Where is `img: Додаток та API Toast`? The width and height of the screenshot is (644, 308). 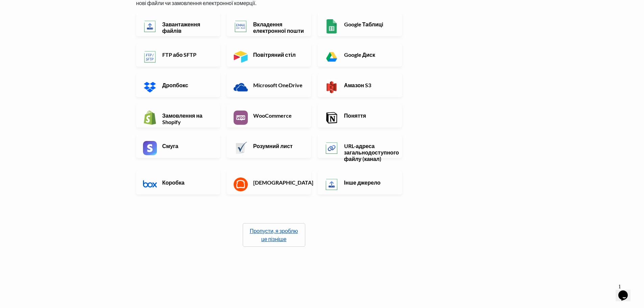 img: Додаток та API Toast is located at coordinates (241, 185).